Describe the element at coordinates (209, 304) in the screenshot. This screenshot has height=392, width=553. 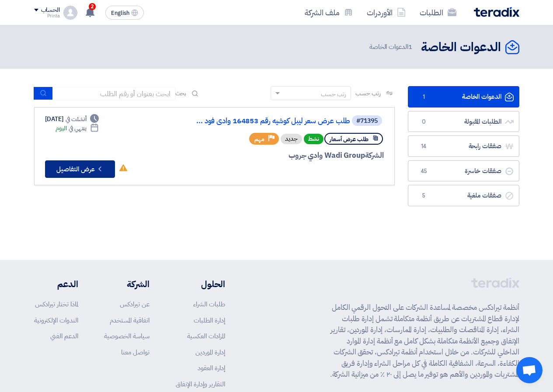
I see `a: طلبات الشراء` at that location.